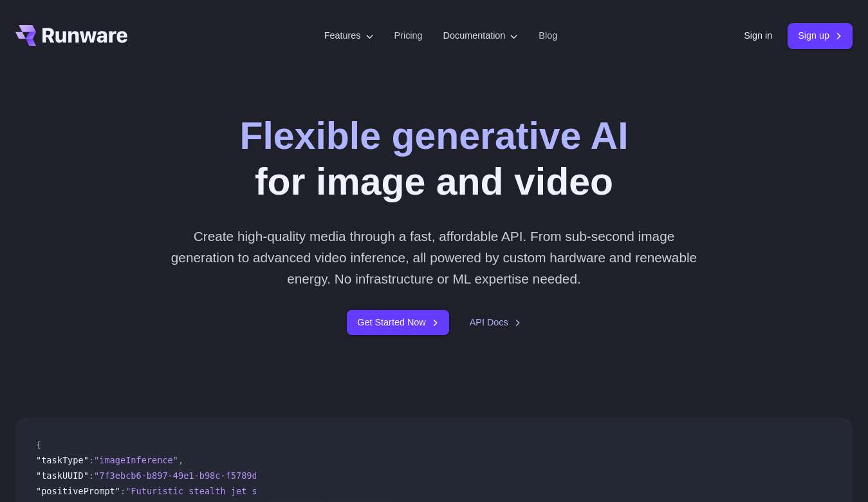  What do you see at coordinates (78, 491) in the screenshot?
I see `span: "positivePrompt"` at bounding box center [78, 491].